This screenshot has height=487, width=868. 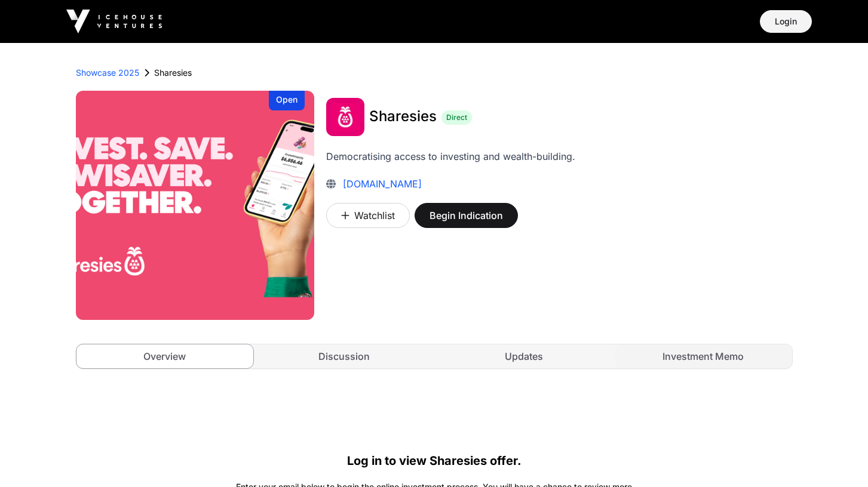 What do you see at coordinates (466, 216) in the screenshot?
I see `span: Begin Indication` at bounding box center [466, 216].